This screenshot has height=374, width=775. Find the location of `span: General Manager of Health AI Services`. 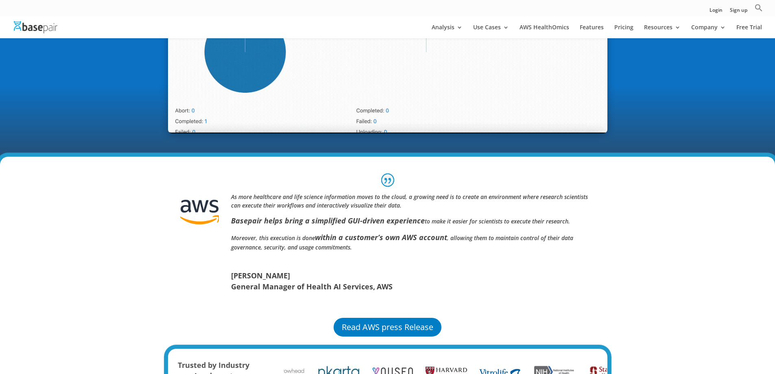

span: General Manager of Health AI Services is located at coordinates (302, 286).